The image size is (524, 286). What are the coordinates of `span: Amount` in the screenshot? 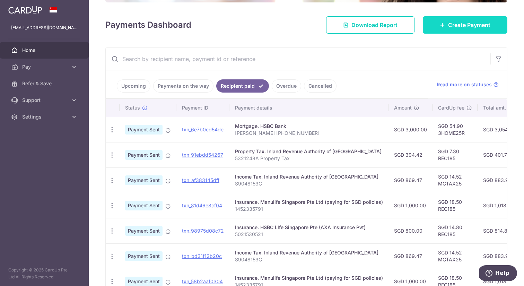 It's located at (403, 108).